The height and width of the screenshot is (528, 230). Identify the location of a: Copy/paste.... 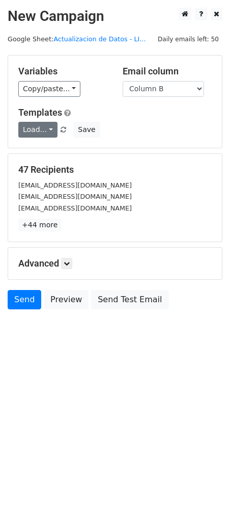
(49, 89).